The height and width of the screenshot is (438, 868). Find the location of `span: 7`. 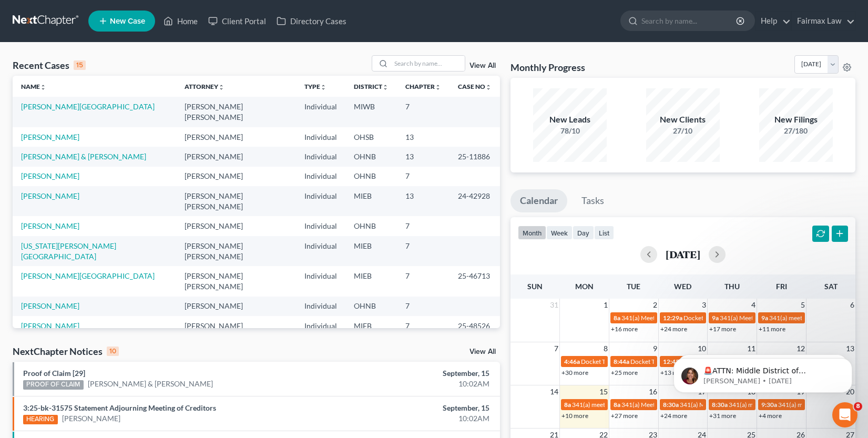

span: 7 is located at coordinates (556, 349).